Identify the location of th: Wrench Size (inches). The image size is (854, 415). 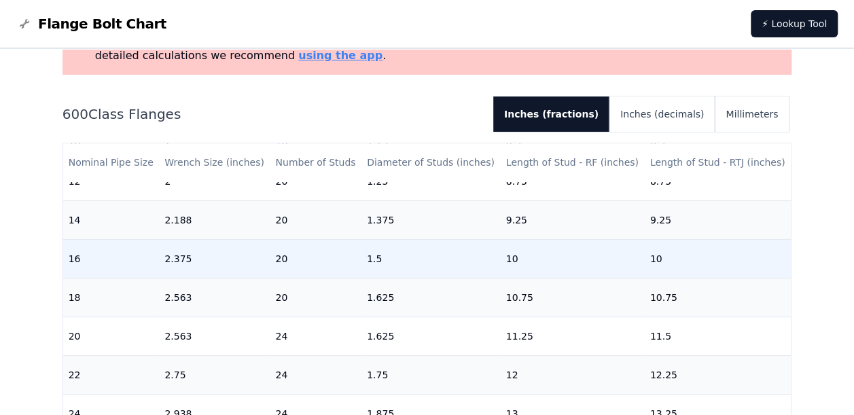
(214, 162).